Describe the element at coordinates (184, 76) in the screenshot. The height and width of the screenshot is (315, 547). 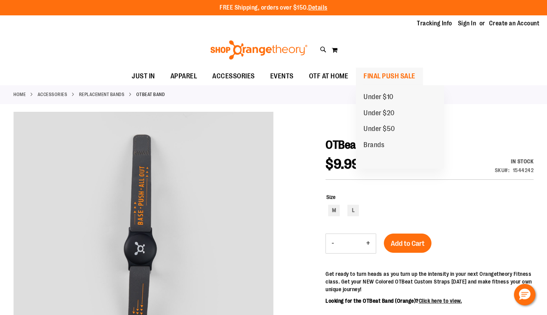
I see `a: APPAREL` at that location.